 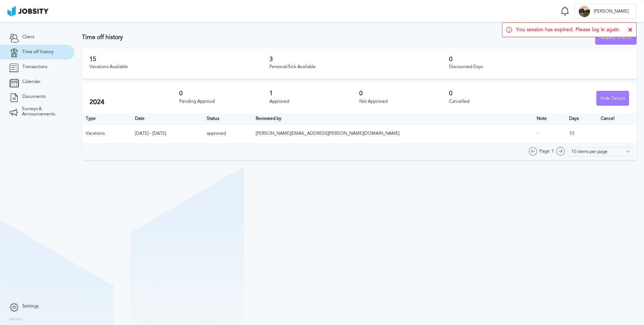 I want to click on div: Personal/Sick Available, so click(x=359, y=67).